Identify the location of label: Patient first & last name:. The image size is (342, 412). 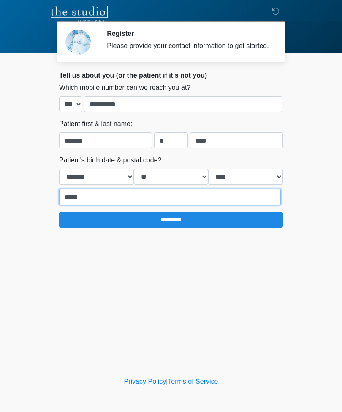
(95, 124).